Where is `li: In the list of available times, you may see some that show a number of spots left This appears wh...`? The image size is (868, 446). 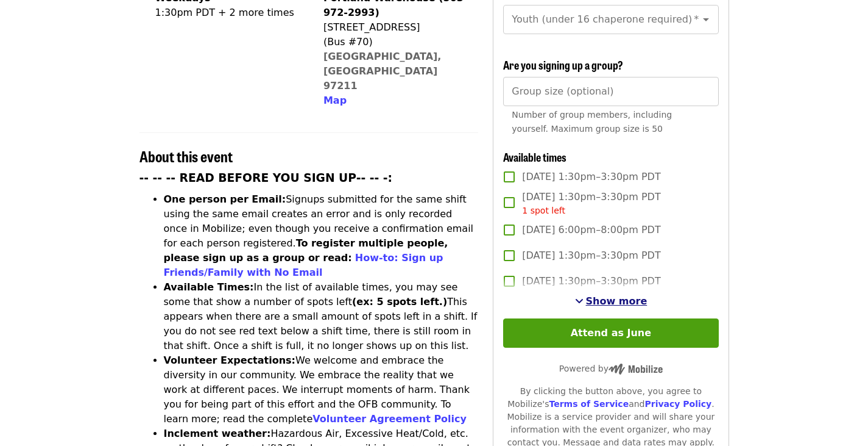
li: In the list of available times, you may see some that show a number of spots left This appears wh... is located at coordinates (321, 316).